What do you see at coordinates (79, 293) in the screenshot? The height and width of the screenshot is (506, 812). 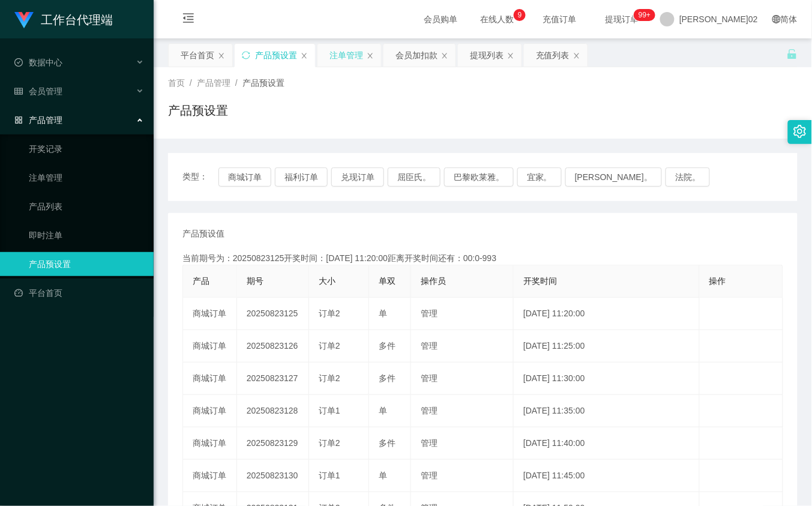 I see `a: 图标： 仪表板平台首页` at bounding box center [79, 293].